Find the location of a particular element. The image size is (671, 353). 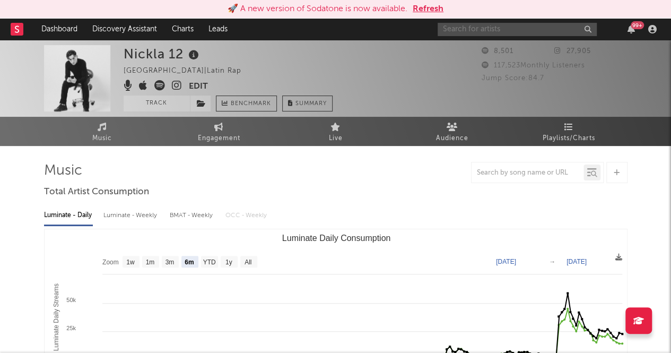

div: BMAT - Weekly is located at coordinates (192, 215).